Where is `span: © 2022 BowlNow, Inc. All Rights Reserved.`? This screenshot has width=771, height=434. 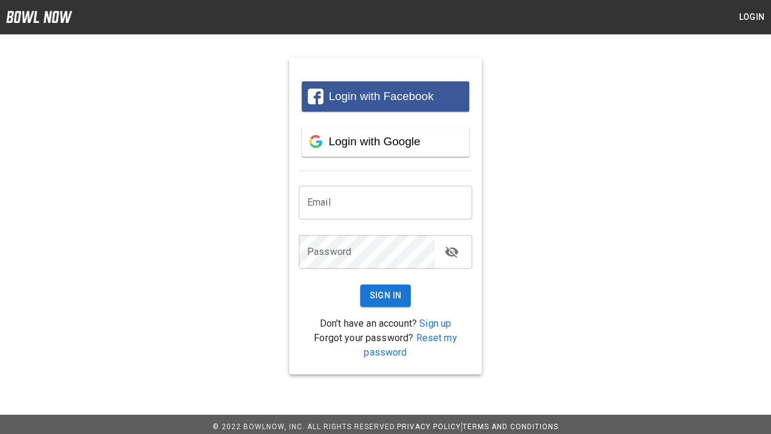
span: © 2022 BowlNow, Inc. All Rights Reserved. is located at coordinates (305, 426).